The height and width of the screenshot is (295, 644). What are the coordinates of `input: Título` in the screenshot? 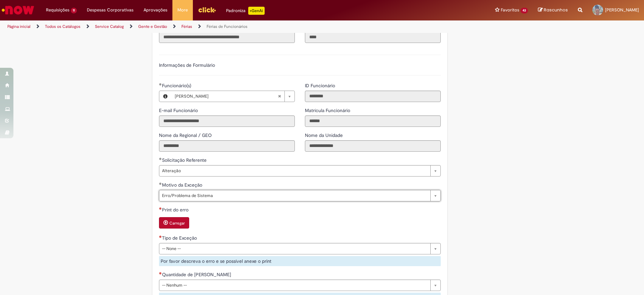 It's located at (227, 38).